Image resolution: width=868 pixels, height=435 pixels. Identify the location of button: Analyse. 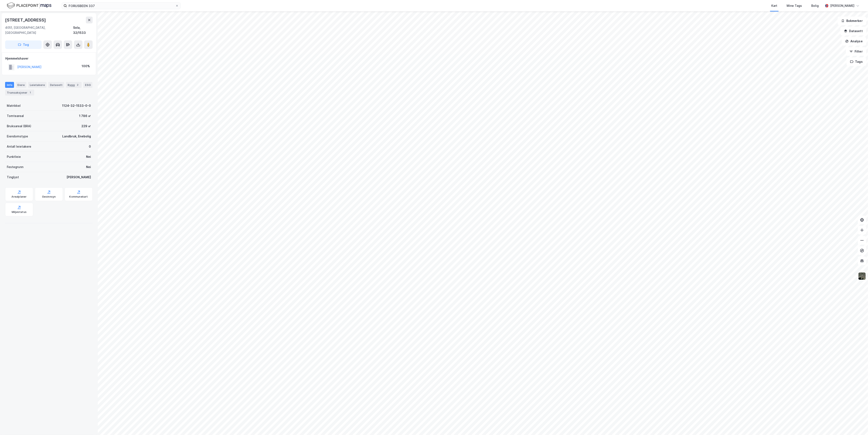
(854, 41).